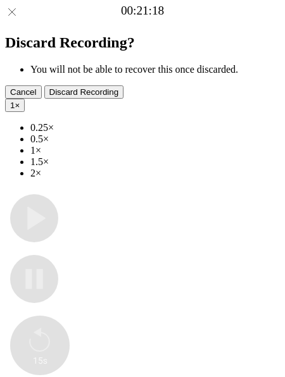 The height and width of the screenshot is (377, 285). I want to click on span: 1, so click(12, 105).